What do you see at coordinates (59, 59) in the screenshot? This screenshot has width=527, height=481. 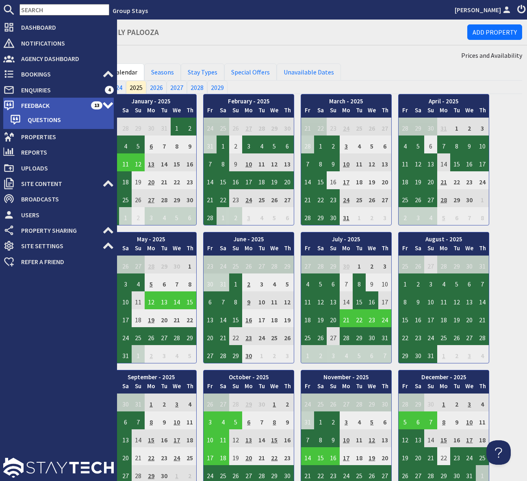 I see `a: Agency Dashboard` at bounding box center [59, 59].